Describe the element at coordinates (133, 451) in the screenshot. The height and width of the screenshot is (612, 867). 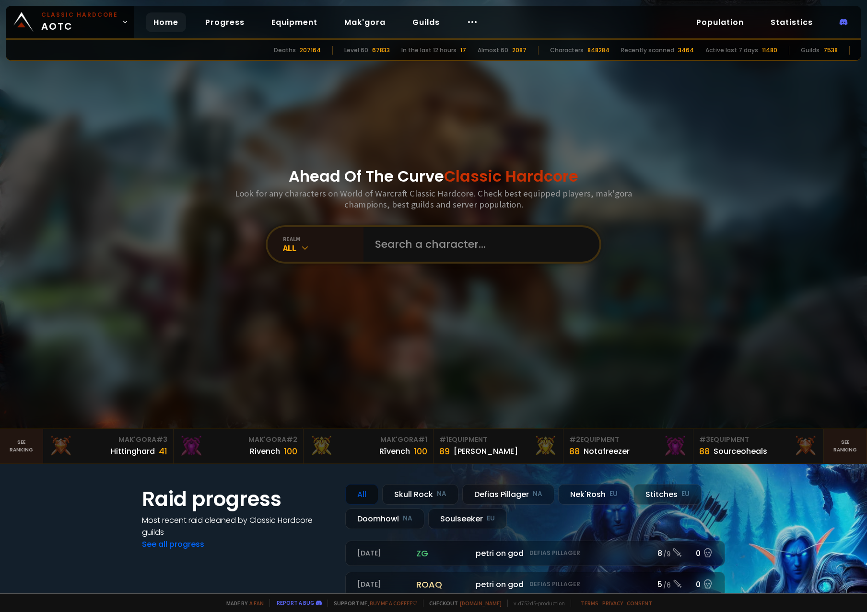
I see `div: Hittinghard` at that location.